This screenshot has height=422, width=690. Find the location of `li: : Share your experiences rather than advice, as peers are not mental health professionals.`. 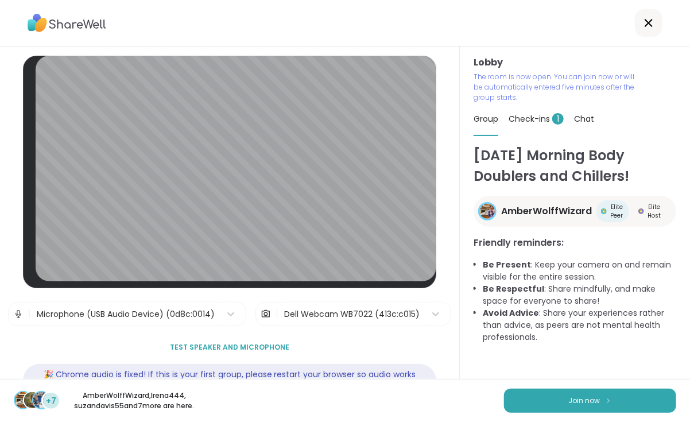

li: : Share your experiences rather than advice, as peers are not mental health professionals. is located at coordinates (579, 325).